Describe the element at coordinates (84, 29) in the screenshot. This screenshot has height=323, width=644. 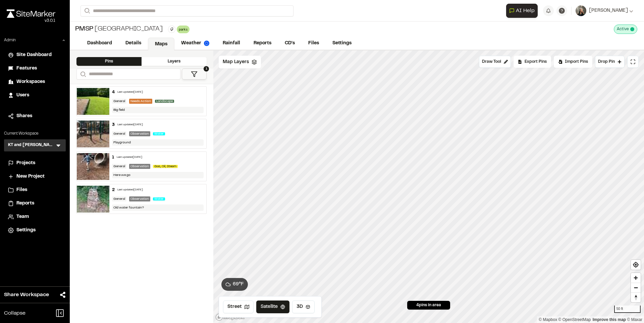
I see `span: PMSP` at that location.